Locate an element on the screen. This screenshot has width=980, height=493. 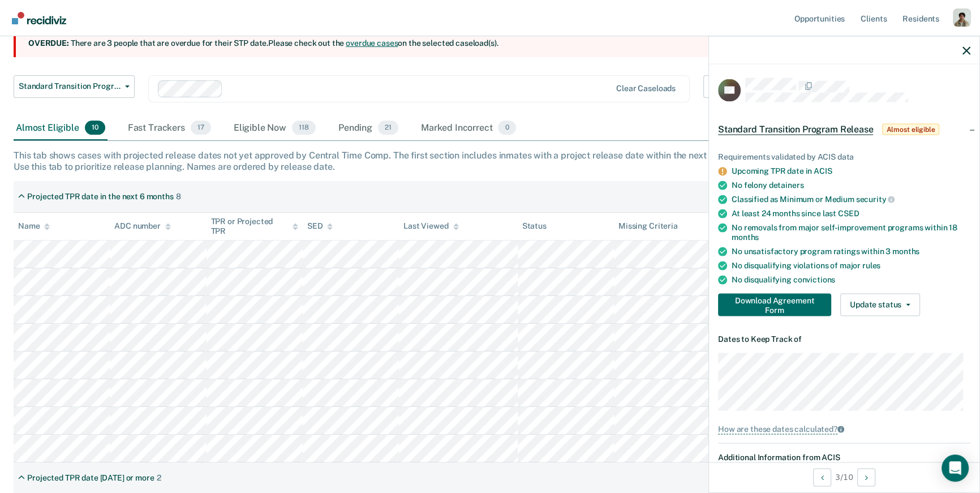
span: Almost eligible is located at coordinates (910, 129).